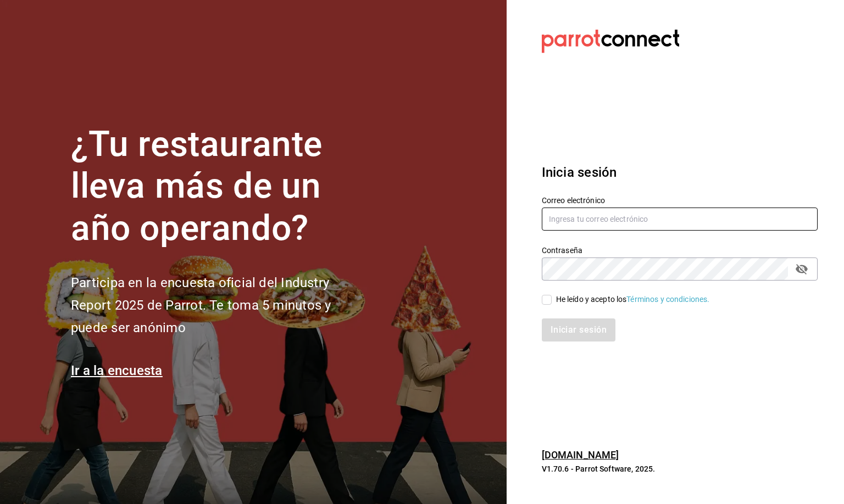 This screenshot has height=504, width=844. I want to click on a: Ir a la encuesta, so click(117, 371).